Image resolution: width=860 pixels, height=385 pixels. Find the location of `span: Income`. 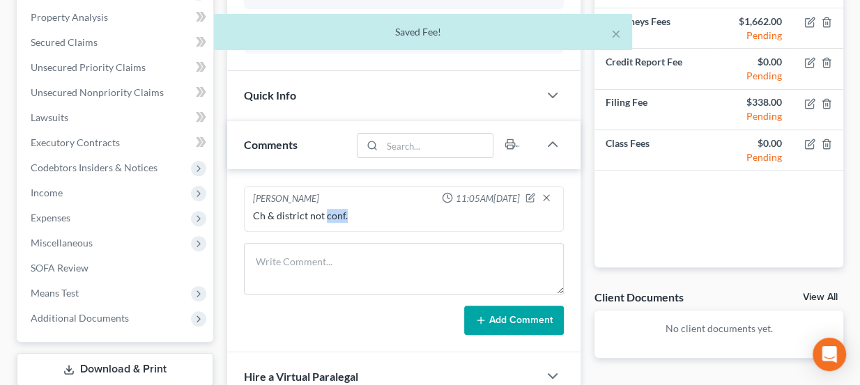

span: Income is located at coordinates (47, 192).